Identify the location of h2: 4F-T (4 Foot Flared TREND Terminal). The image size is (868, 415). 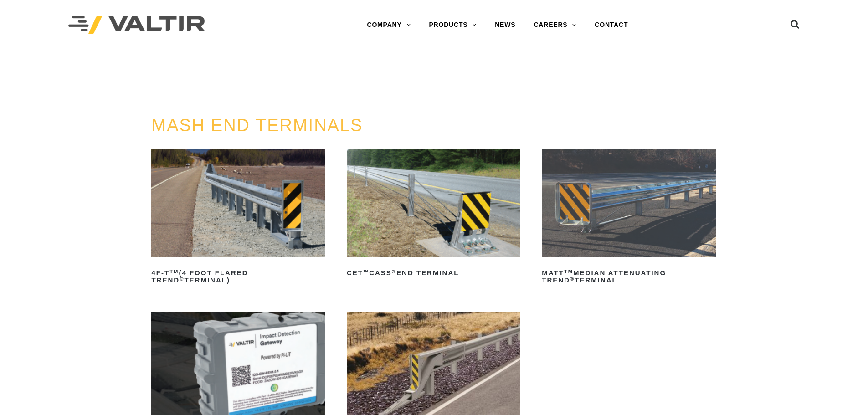
(238, 276).